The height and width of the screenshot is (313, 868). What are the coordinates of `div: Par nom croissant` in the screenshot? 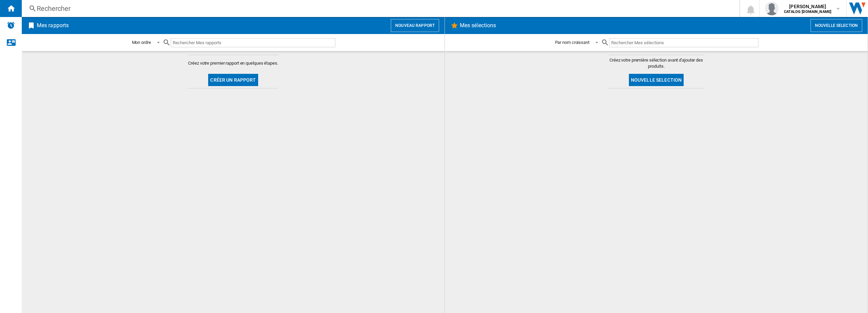 It's located at (572, 42).